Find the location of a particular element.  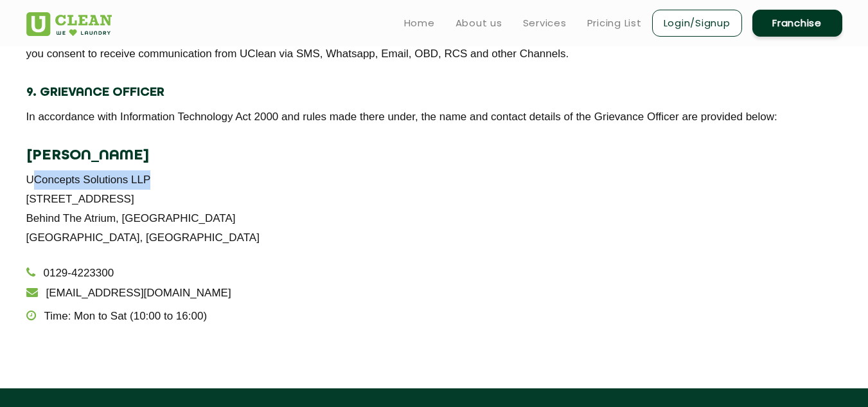

img: UClean Laundry and Dry Cleaning is located at coordinates (68, 24).